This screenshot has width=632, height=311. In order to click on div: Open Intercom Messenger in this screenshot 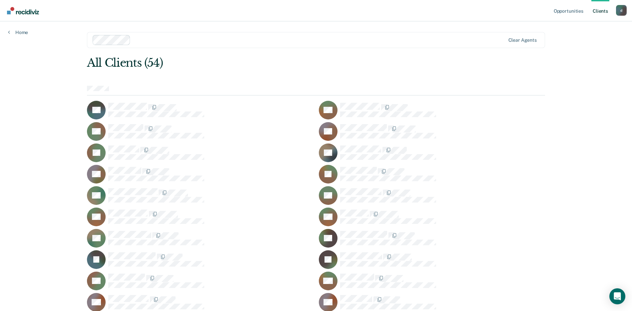, I will do `click(618, 296)`.